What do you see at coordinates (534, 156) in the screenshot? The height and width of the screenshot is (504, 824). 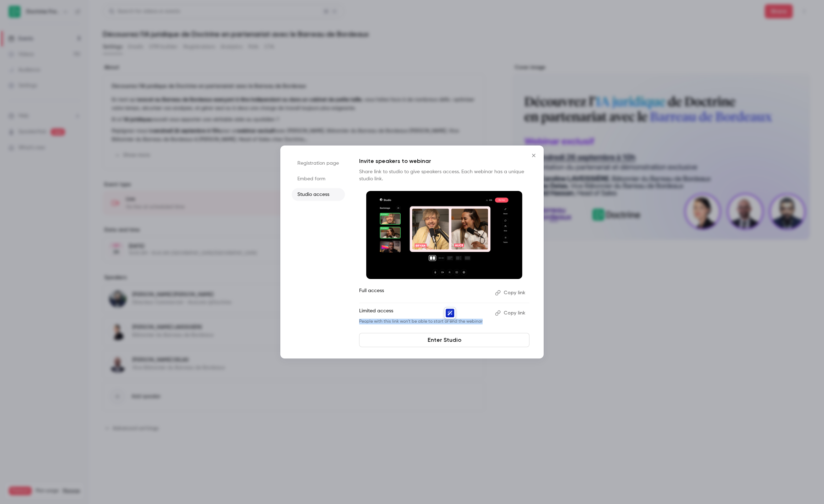 I see `button: Close` at bounding box center [534, 156].